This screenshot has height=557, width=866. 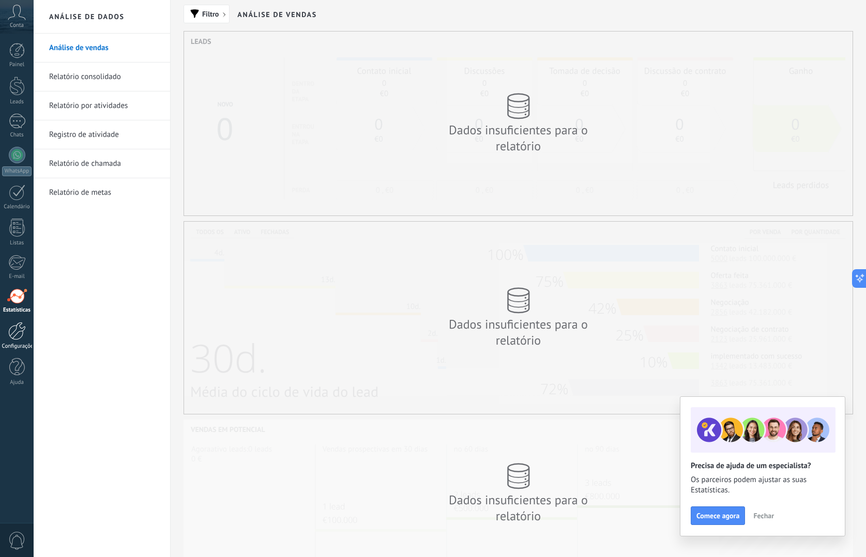 I want to click on a: Relatório de chamada, so click(x=104, y=164).